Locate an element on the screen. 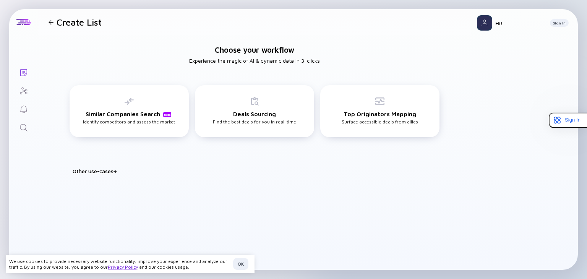 This screenshot has width=587, height=279. h3: Deals Sourcing is located at coordinates (254, 114).